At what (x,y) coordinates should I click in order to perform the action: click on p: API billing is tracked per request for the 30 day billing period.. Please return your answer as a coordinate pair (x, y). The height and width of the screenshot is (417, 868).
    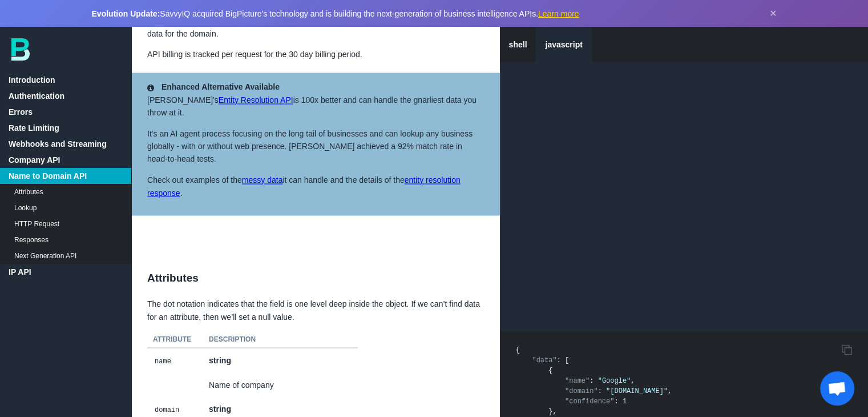
    Looking at the image, I should click on (315, 54).